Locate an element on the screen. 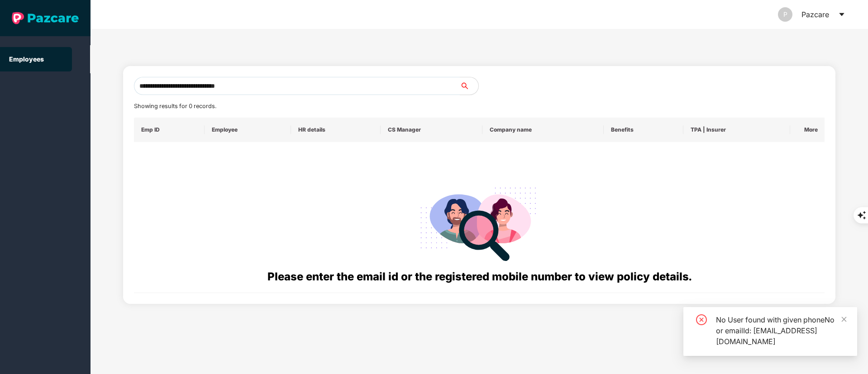 The width and height of the screenshot is (868, 374). a: Employees is located at coordinates (26, 58).